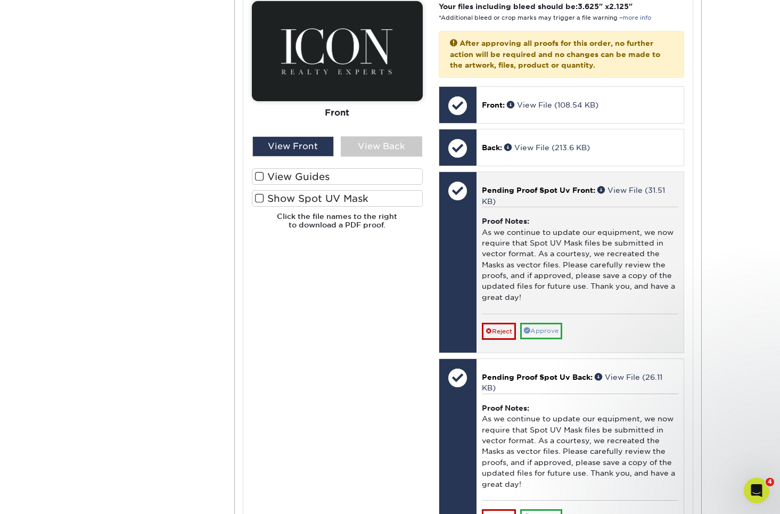 Image resolution: width=780 pixels, height=514 pixels. Describe the element at coordinates (538, 190) in the screenshot. I see `span: Pending Proof Spot Uv Front:` at that location.